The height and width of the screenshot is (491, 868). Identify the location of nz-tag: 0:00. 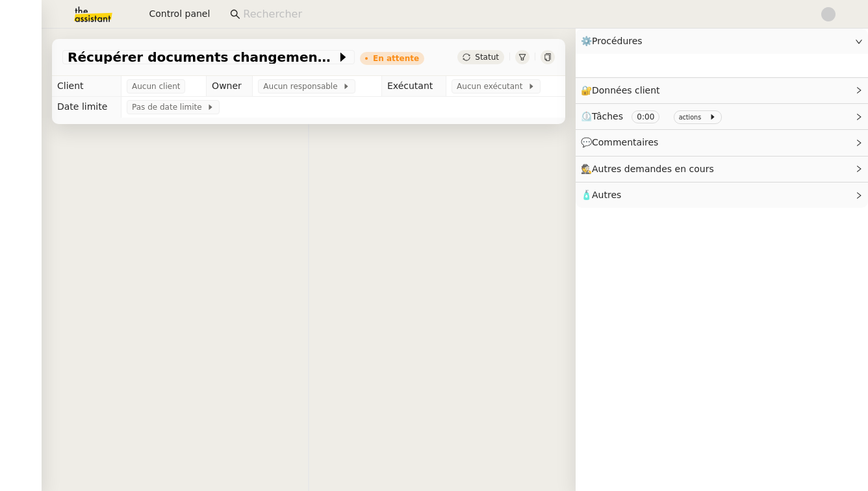
(645, 117).